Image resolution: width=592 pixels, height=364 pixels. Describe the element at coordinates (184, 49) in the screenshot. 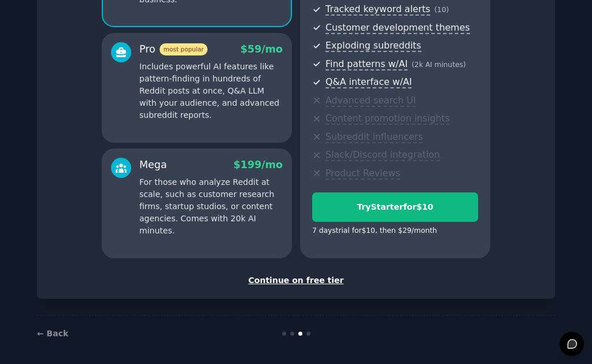

I see `span: most popular` at that location.